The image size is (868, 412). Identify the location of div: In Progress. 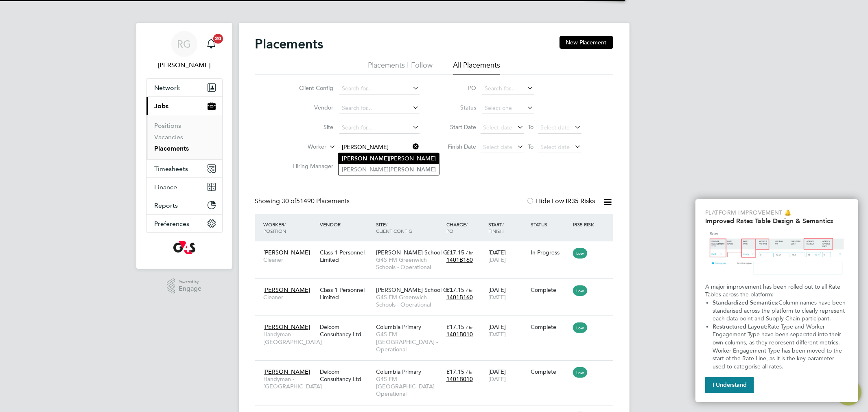
(550, 252).